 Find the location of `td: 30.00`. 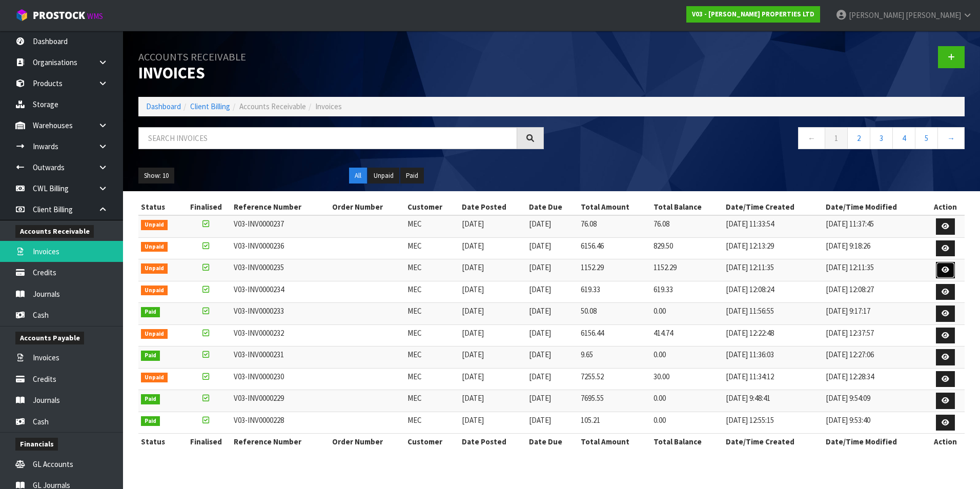

td: 30.00 is located at coordinates (687, 378).